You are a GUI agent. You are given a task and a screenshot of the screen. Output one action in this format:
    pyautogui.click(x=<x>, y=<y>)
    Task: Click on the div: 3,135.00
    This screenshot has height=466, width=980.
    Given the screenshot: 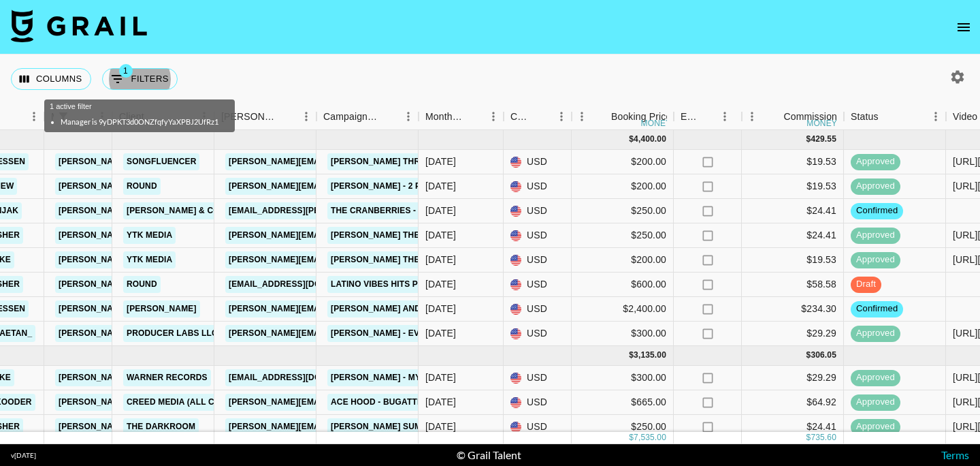 What is the action you would take?
    pyautogui.click(x=650, y=355)
    